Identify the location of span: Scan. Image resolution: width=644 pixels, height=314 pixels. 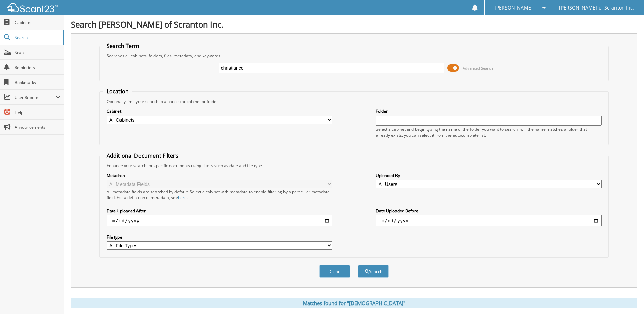
(37, 52).